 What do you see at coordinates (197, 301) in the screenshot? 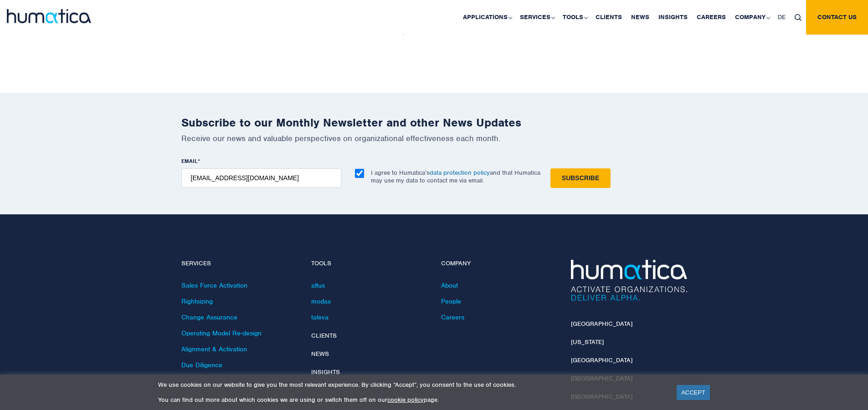
I see `a: Rightsizing` at bounding box center [197, 301].